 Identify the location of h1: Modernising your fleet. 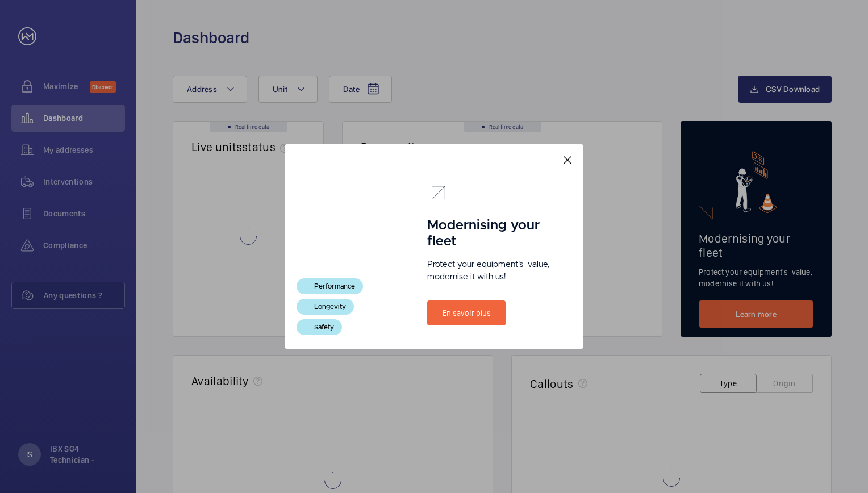
(491, 234).